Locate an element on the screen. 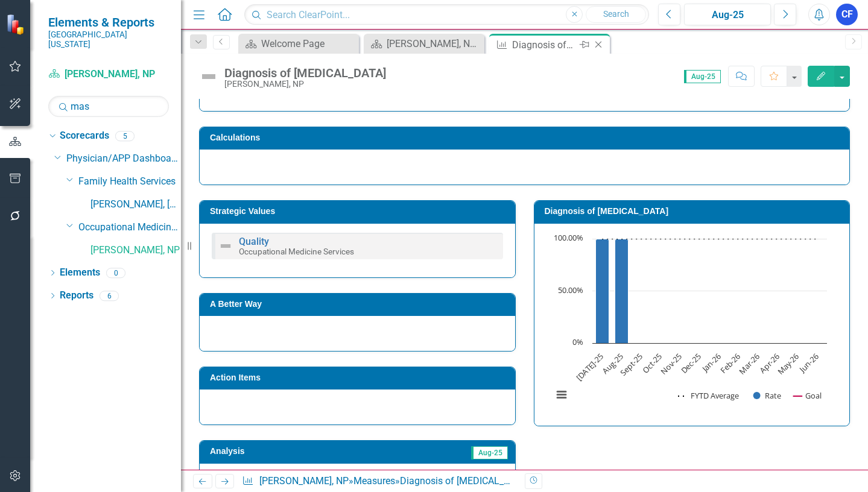 Image resolution: width=868 pixels, height=492 pixels. div: 6 is located at coordinates (109, 296).